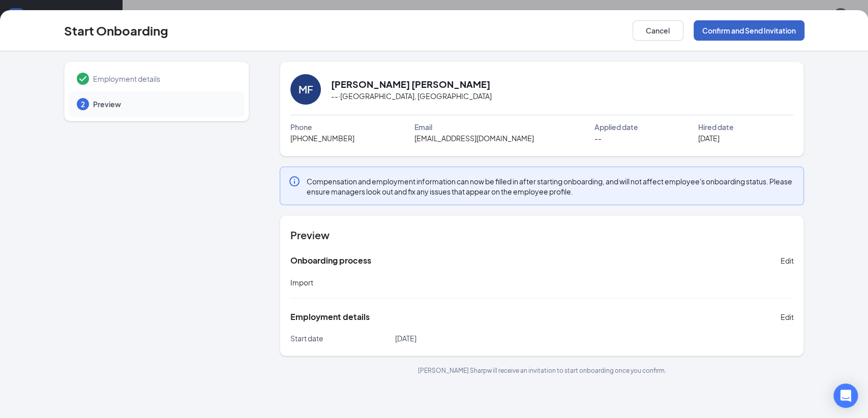 This screenshot has width=868, height=418. Describe the element at coordinates (846, 396) in the screenshot. I see `div: Open Intercom Messenger` at that location.